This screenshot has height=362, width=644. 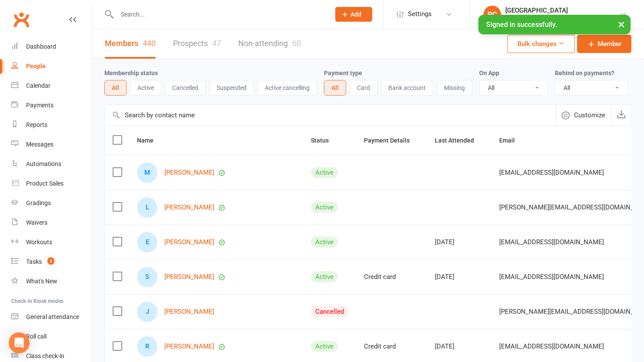 I want to click on label: Payment type, so click(x=343, y=73).